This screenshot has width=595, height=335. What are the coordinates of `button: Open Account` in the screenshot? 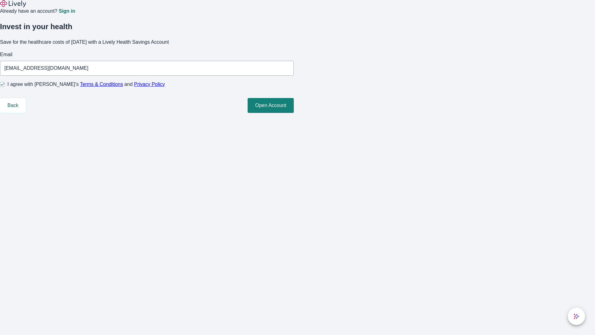 It's located at (270, 105).